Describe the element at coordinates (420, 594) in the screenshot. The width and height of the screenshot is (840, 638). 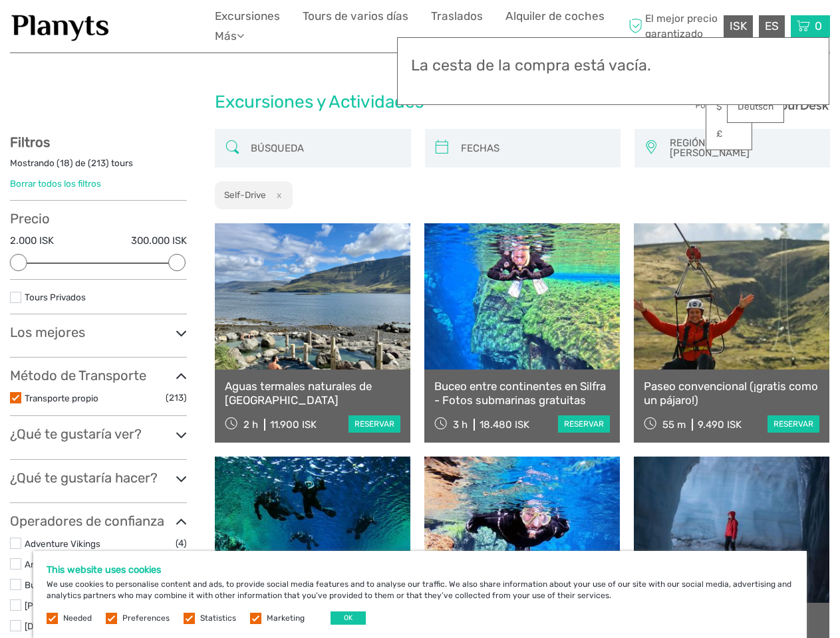
I see `div: We use cookies to personalise content and ads, to provide social media features and to analyse ou...` at that location.